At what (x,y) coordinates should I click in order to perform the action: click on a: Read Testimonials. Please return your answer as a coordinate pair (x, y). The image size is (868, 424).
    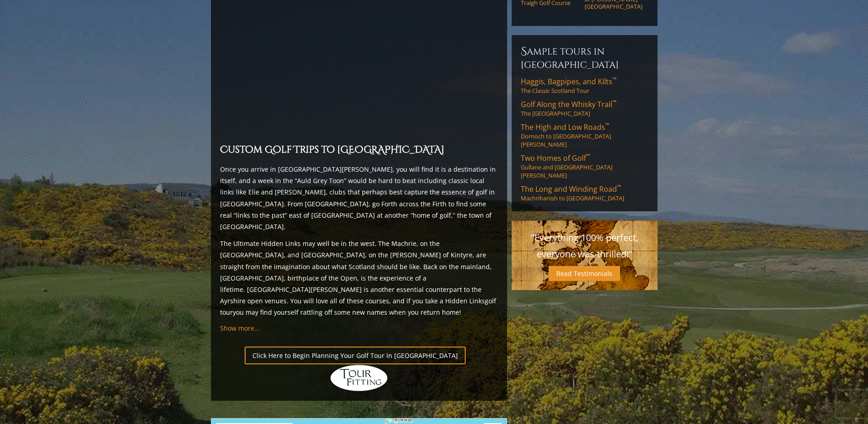
    Looking at the image, I should click on (584, 273).